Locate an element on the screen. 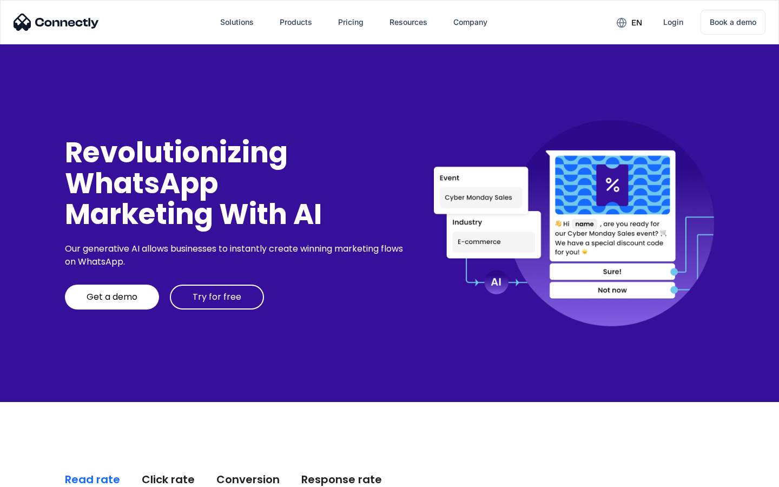 Image resolution: width=779 pixels, height=487 pixels. div: Company is located at coordinates (470, 22).